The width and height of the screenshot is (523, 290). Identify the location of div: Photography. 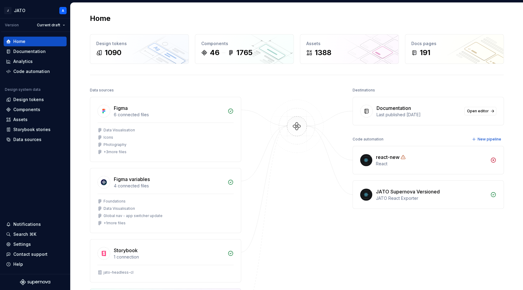
(115, 145).